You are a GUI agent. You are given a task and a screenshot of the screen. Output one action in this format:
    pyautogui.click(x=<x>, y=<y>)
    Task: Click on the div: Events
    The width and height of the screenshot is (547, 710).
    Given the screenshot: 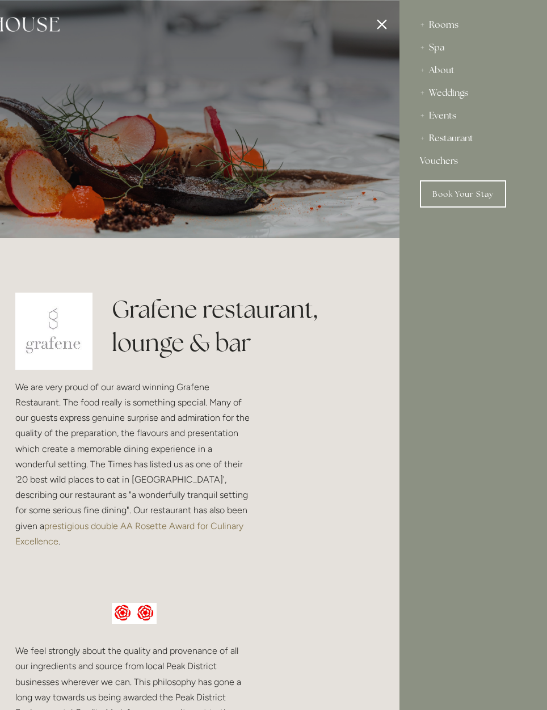 What is the action you would take?
    pyautogui.click(x=473, y=116)
    